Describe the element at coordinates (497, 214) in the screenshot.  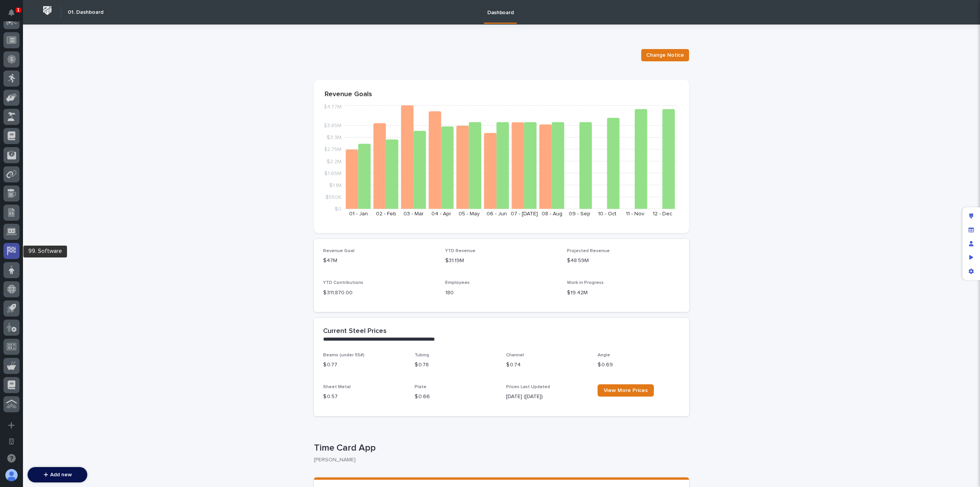
I see `text: 06 - Jun` at that location.